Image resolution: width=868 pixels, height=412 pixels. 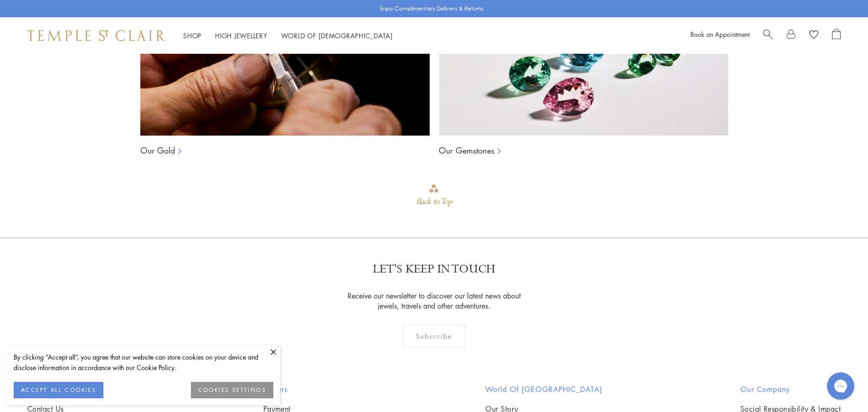 I want to click on p: Receive our newsletter to discover our latest news about jewels, travels and other adventures., so click(x=434, y=301).